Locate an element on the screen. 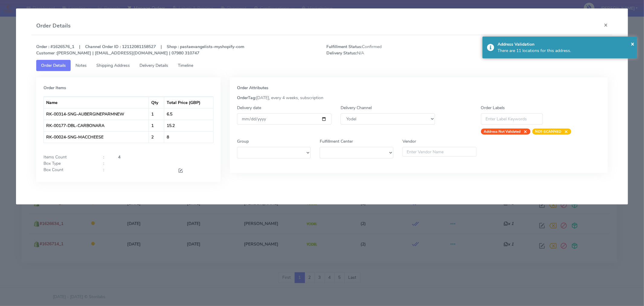  th: Name is located at coordinates (96, 102).